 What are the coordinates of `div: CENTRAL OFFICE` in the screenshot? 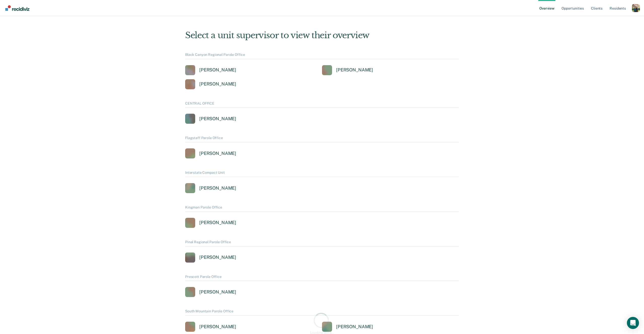 It's located at (322, 105).